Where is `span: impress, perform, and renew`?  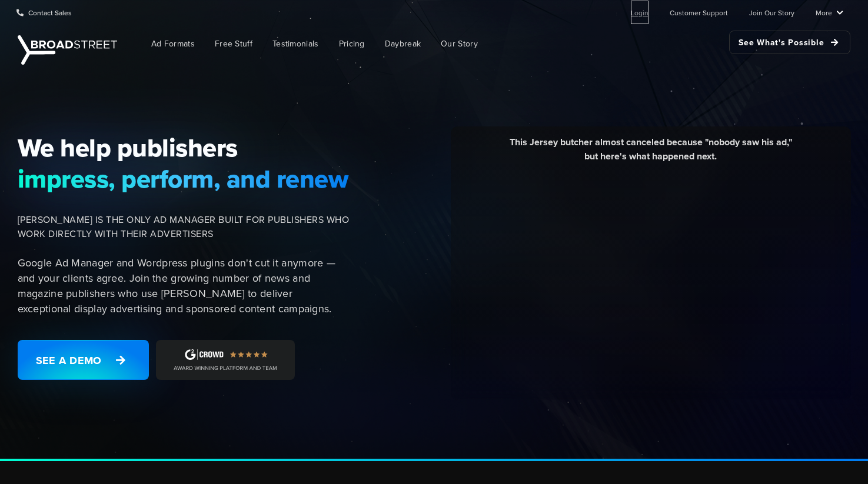 span: impress, perform, and renew is located at coordinates (183, 179).